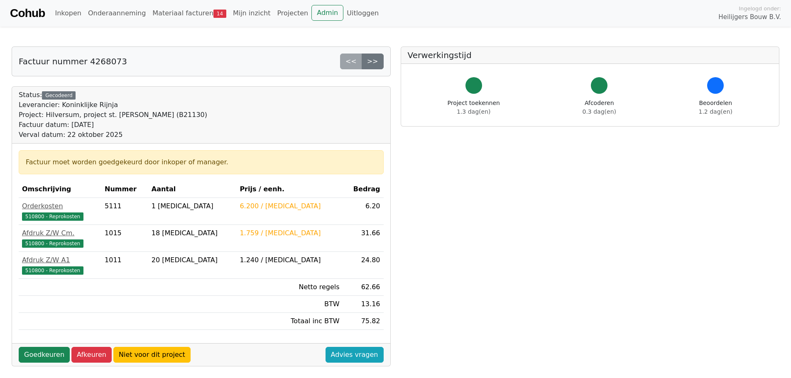 This screenshot has height=378, width=791. Describe the element at coordinates (60, 233) in the screenshot. I see `div: Afdruk Z/W Cm.` at that location.